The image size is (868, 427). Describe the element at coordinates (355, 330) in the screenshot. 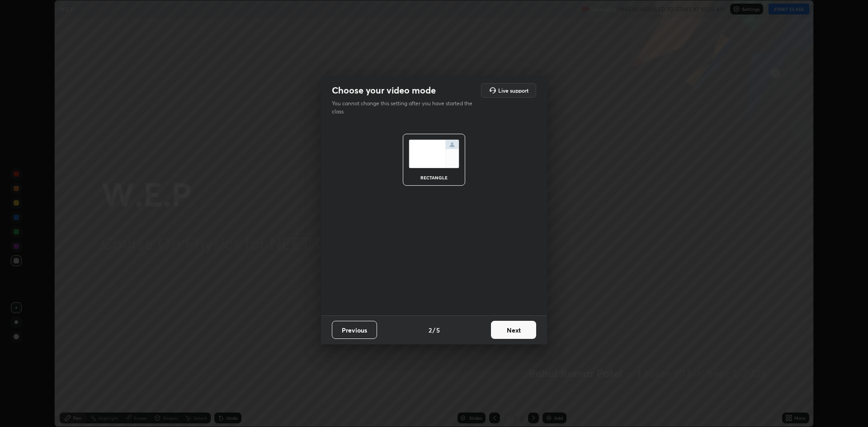

I see `button: Previous` at that location.